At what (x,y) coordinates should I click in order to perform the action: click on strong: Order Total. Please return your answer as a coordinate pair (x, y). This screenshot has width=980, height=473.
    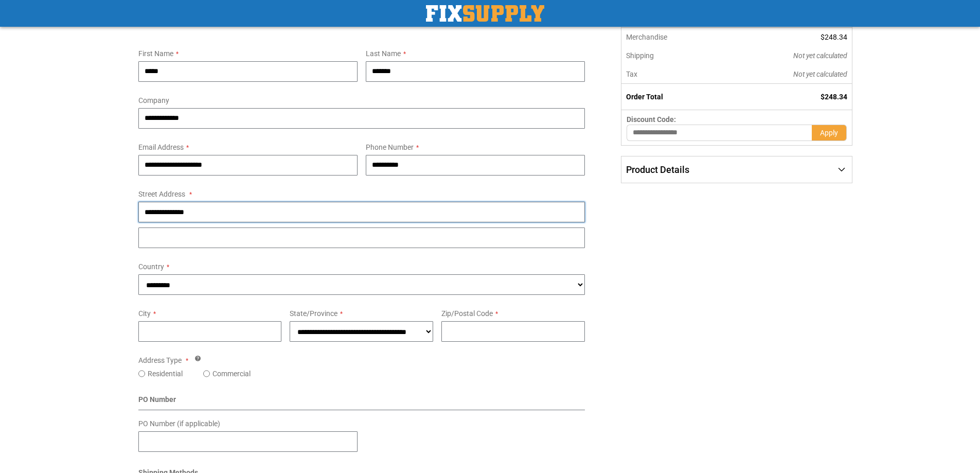
    Looking at the image, I should click on (645, 97).